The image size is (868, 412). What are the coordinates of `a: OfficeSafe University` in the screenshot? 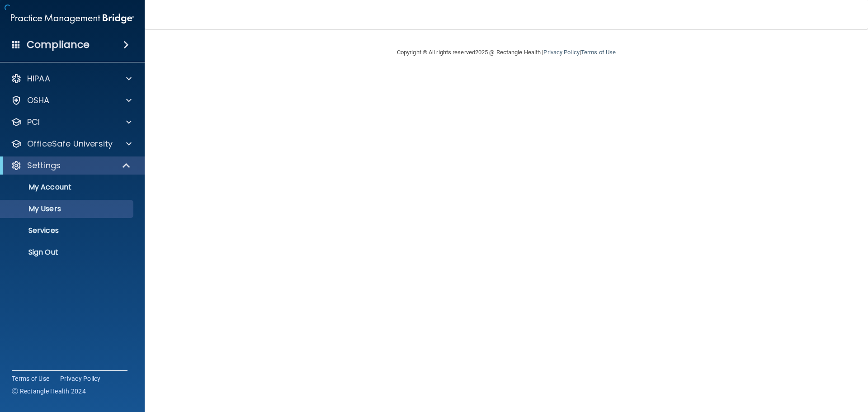 It's located at (71, 143).